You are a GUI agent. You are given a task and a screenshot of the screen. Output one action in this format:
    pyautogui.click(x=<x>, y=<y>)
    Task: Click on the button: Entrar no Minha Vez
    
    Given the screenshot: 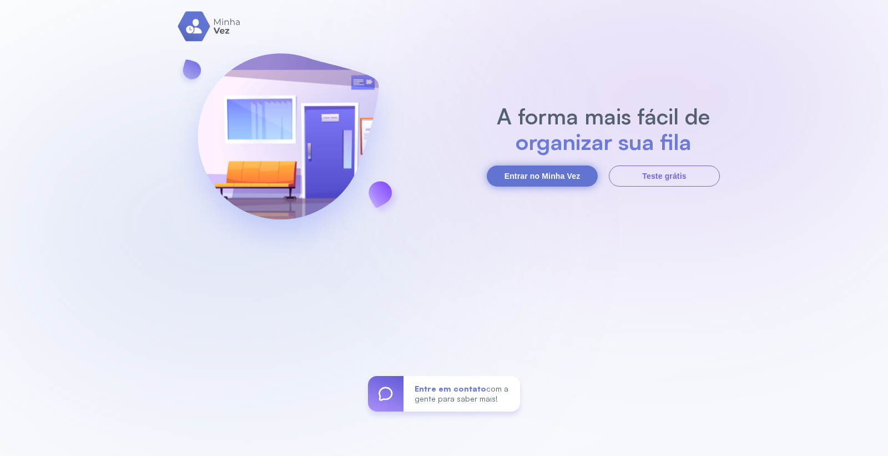 What is the action you would take?
    pyautogui.click(x=542, y=176)
    